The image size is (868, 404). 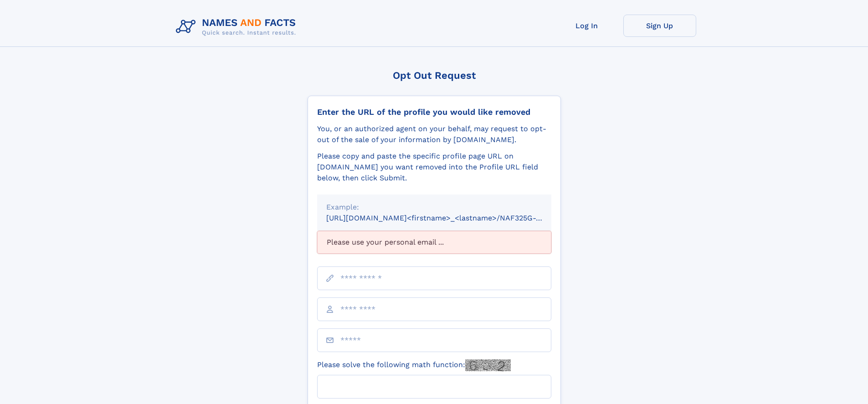 I want to click on img: Logo Names and Facts, so click(x=238, y=27).